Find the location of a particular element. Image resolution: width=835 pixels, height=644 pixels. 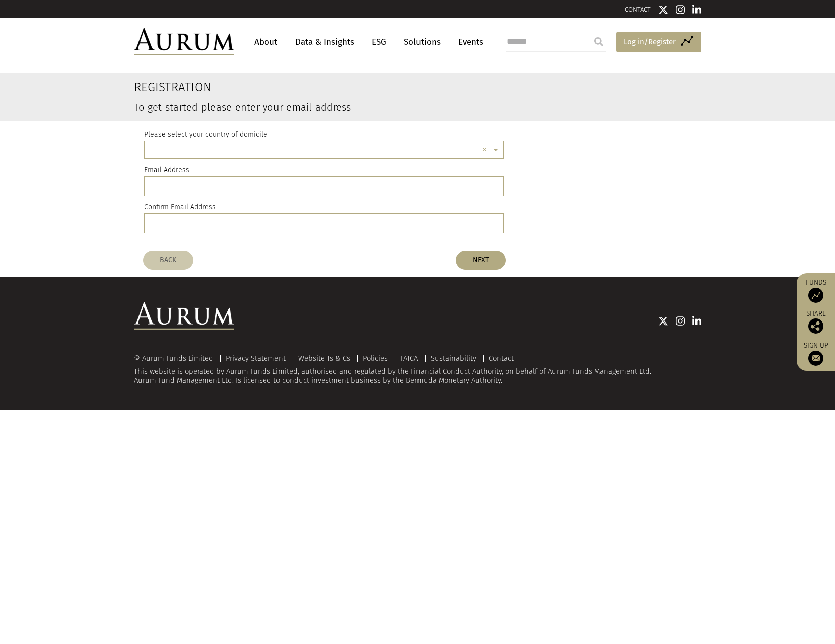

div: Share is located at coordinates (815, 322).